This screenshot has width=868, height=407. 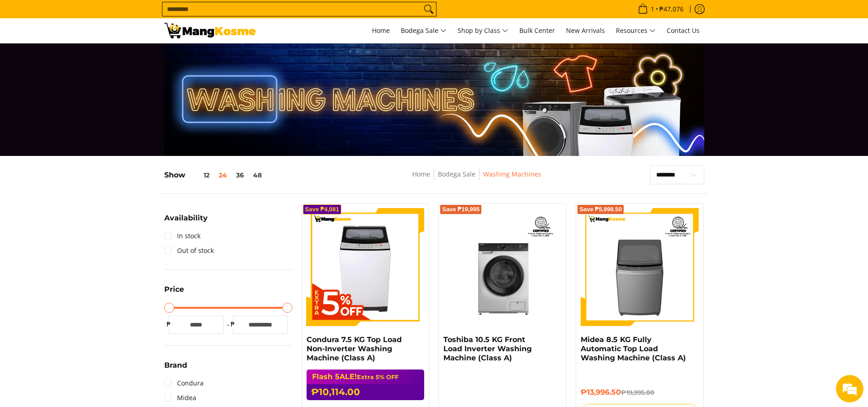 What do you see at coordinates (537, 30) in the screenshot?
I see `span: Bulk Center` at bounding box center [537, 30].